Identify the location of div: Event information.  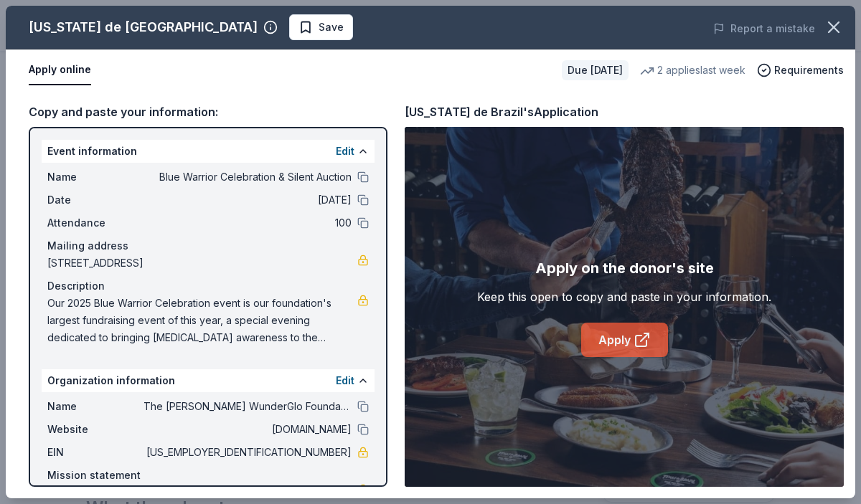
(208, 151).